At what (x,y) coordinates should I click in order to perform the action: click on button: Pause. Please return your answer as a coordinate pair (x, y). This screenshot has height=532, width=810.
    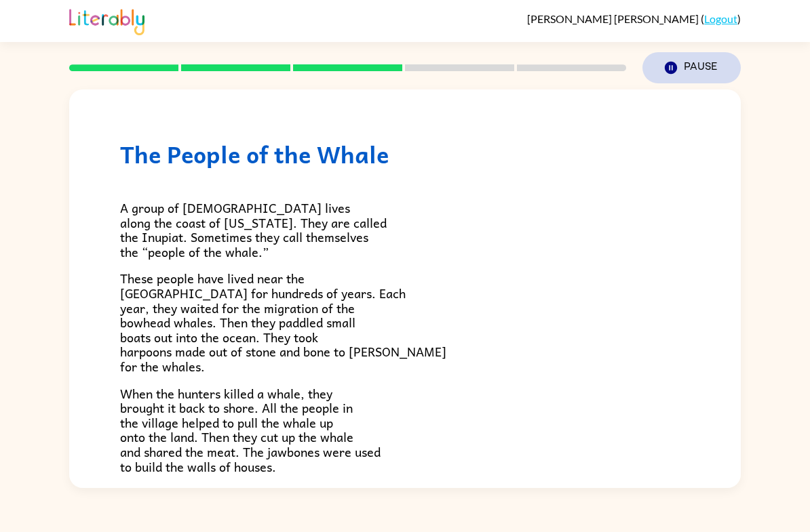
    Looking at the image, I should click on (691, 68).